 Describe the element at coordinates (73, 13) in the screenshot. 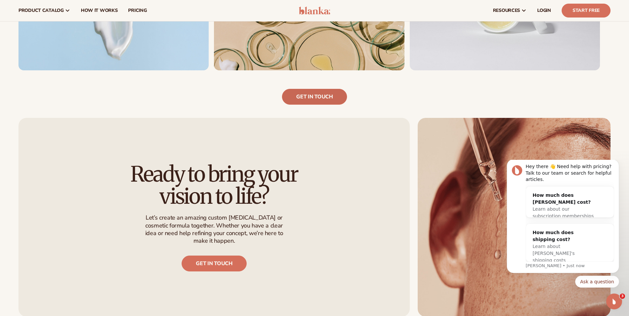

I see `div: Hey there 👋 Need help with pricing? Talk to our team or search for helpful articles.` at that location.